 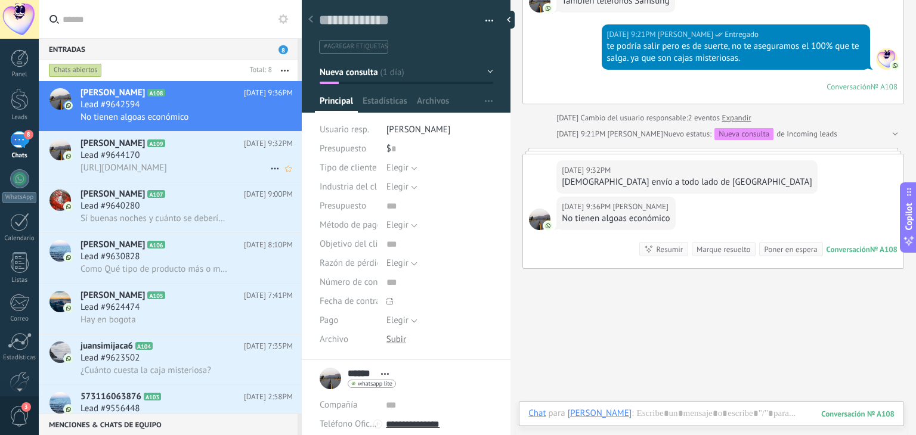 What do you see at coordinates (134, 117) in the screenshot?
I see `span: No tienen algoas económico` at bounding box center [134, 117].